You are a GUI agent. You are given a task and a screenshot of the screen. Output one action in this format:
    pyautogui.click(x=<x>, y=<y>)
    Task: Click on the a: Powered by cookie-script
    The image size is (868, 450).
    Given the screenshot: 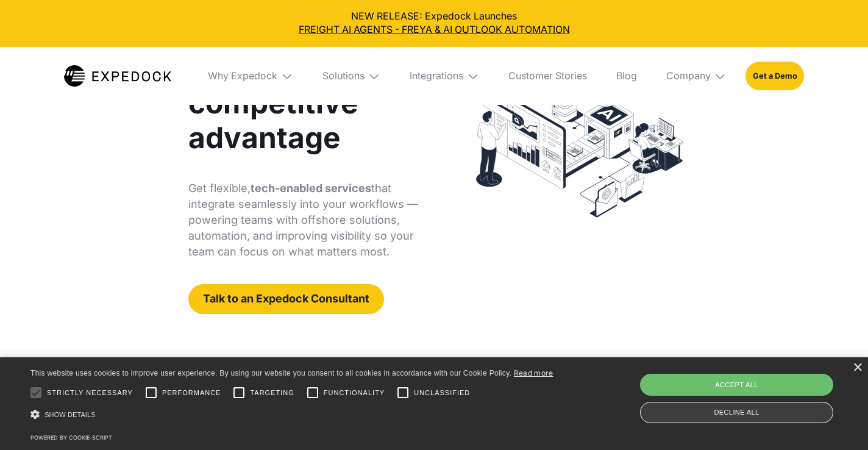 What is the action you would take?
    pyautogui.click(x=71, y=437)
    